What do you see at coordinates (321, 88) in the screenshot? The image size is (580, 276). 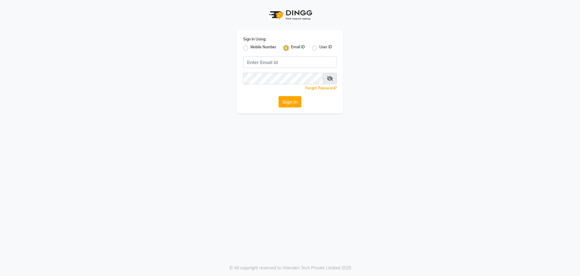 I see `a: Forgot Password?` at bounding box center [321, 88].